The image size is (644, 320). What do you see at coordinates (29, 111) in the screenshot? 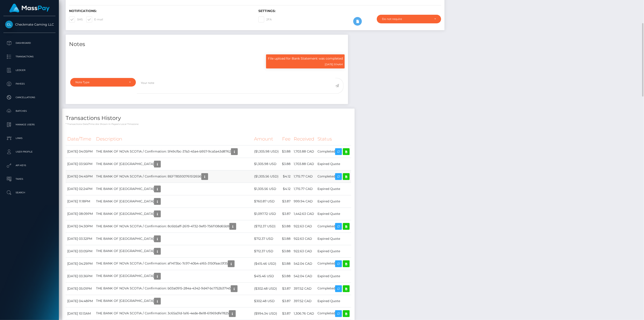
I see `a: Batches` at bounding box center [29, 111].